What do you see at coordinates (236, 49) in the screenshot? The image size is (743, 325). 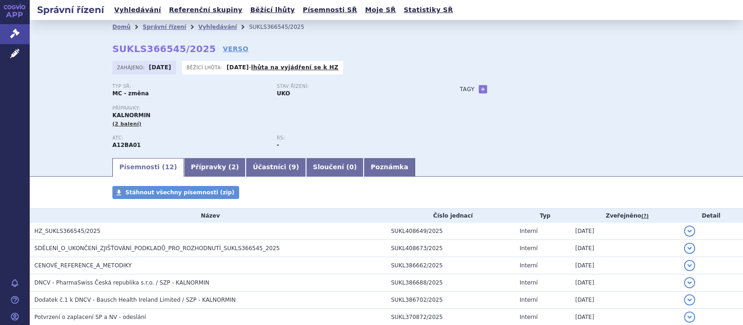 I see `a: VERSO` at bounding box center [236, 49].